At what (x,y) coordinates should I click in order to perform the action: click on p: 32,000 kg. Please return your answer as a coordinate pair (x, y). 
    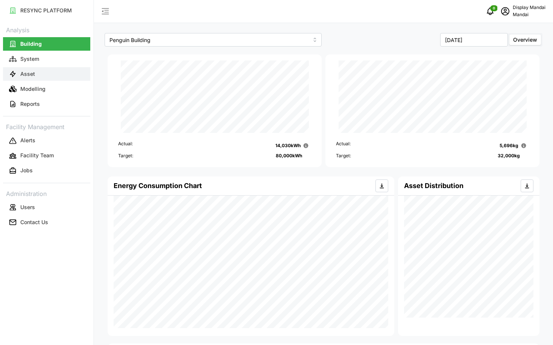
    Looking at the image, I should click on (508, 156).